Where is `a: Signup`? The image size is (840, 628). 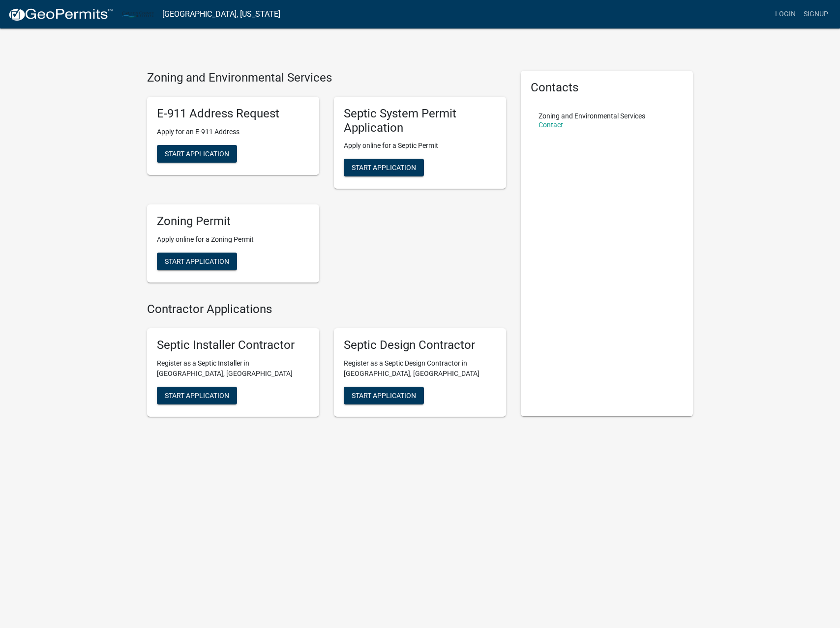
a: Signup is located at coordinates (816, 14).